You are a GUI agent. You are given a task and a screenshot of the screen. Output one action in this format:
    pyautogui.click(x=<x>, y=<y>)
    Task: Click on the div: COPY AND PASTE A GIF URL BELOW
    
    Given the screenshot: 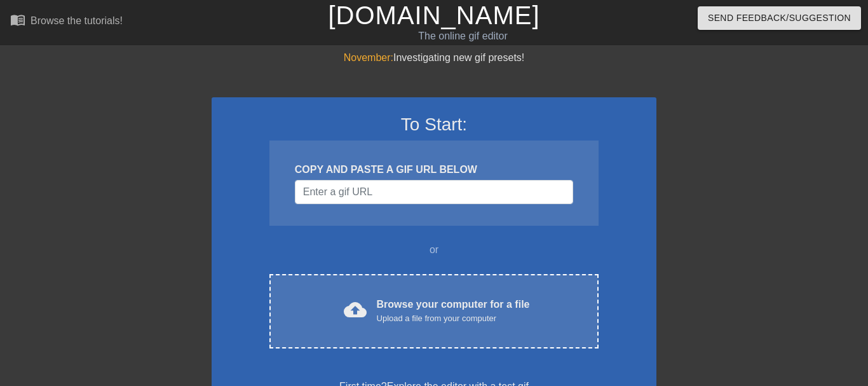 What is the action you would take?
    pyautogui.click(x=434, y=169)
    